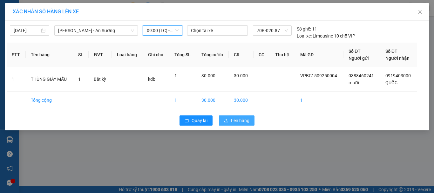 The height and width of the screenshot is (193, 434). I want to click on img: logo, so click(16, 18).